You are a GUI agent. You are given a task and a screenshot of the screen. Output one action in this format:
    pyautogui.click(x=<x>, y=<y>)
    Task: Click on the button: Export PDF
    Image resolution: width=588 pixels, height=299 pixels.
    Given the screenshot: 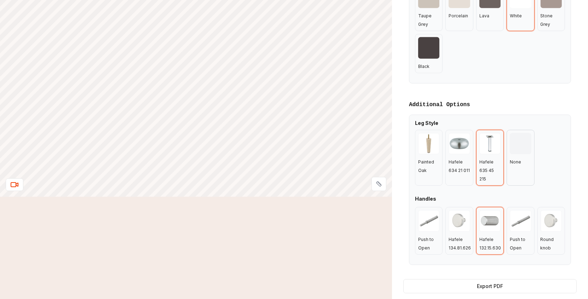 What is the action you would take?
    pyautogui.click(x=490, y=286)
    